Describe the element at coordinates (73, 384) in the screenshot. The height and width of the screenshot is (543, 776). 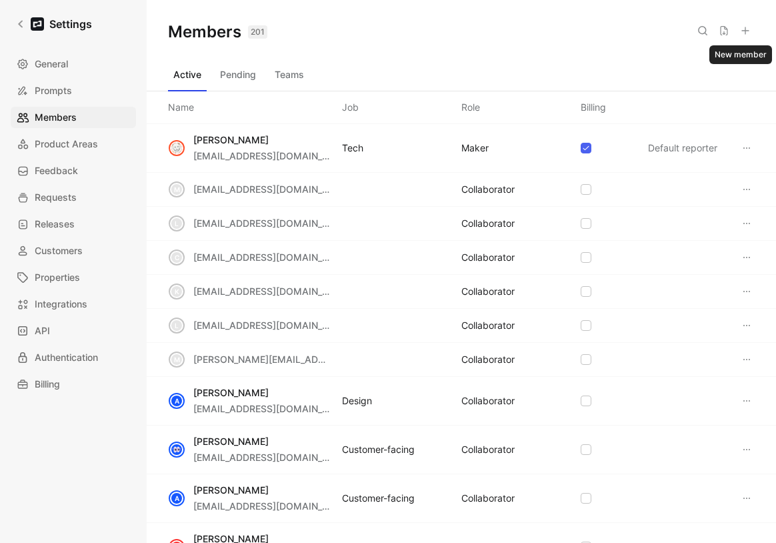
I see `a: Billing` at that location.